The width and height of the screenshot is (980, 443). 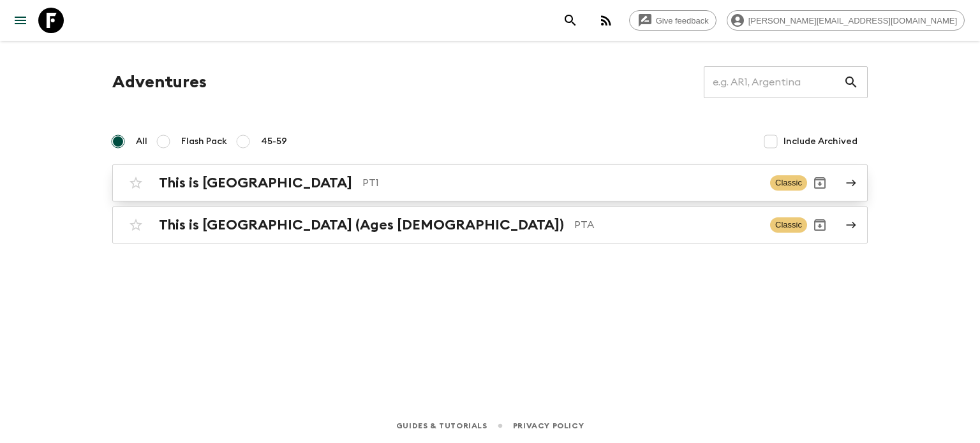 I want to click on h1: Adventures, so click(x=160, y=83).